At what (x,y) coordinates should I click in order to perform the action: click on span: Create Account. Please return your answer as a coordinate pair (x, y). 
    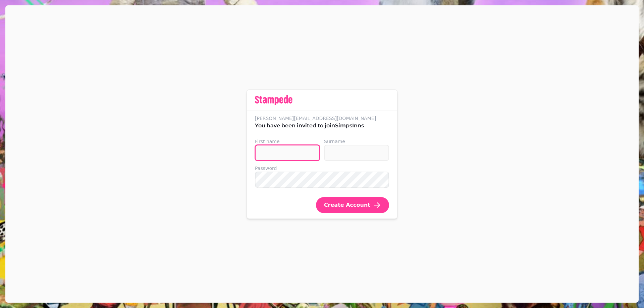
    Looking at the image, I should click on (347, 205).